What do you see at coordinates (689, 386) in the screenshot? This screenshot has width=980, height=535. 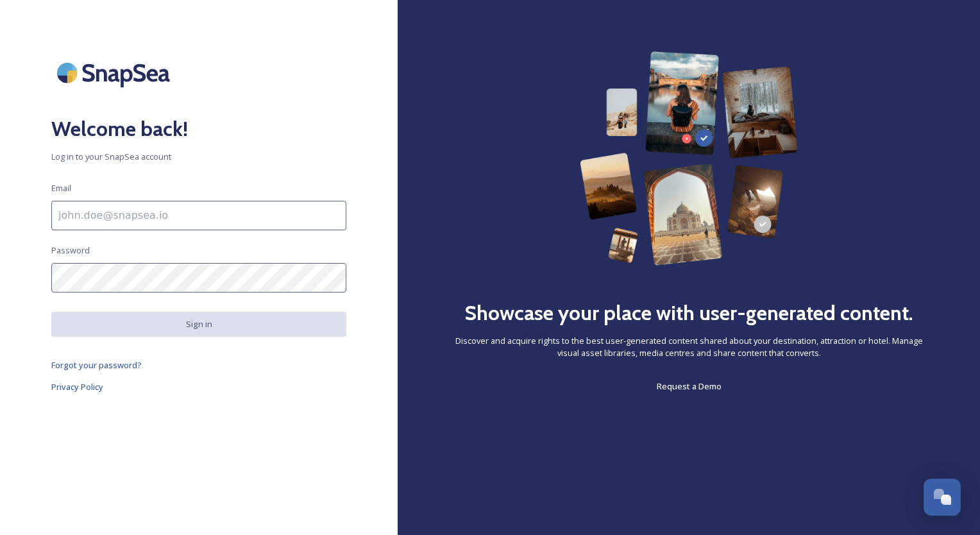 I see `span: Request a Demo` at bounding box center [689, 386].